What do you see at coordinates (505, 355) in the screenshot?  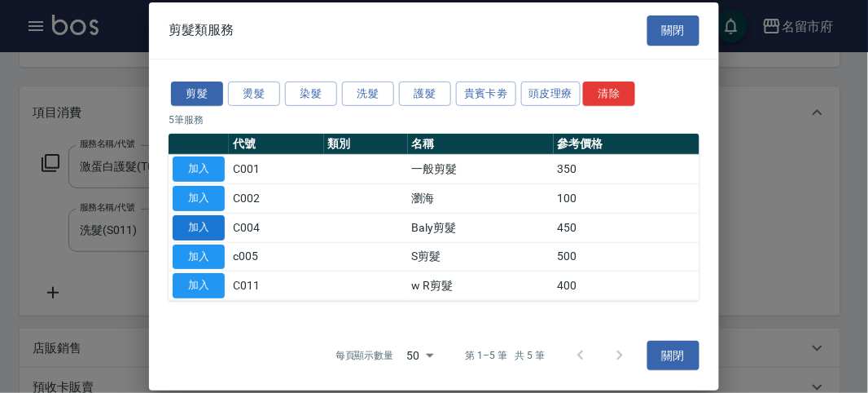 I see `p: 第 1–5 筆 共 5 筆` at bounding box center [505, 355].